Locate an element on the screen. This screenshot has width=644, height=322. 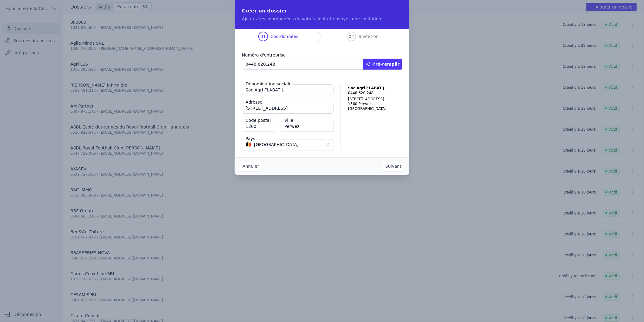
label: Dénomination sociale is located at coordinates (269, 84).